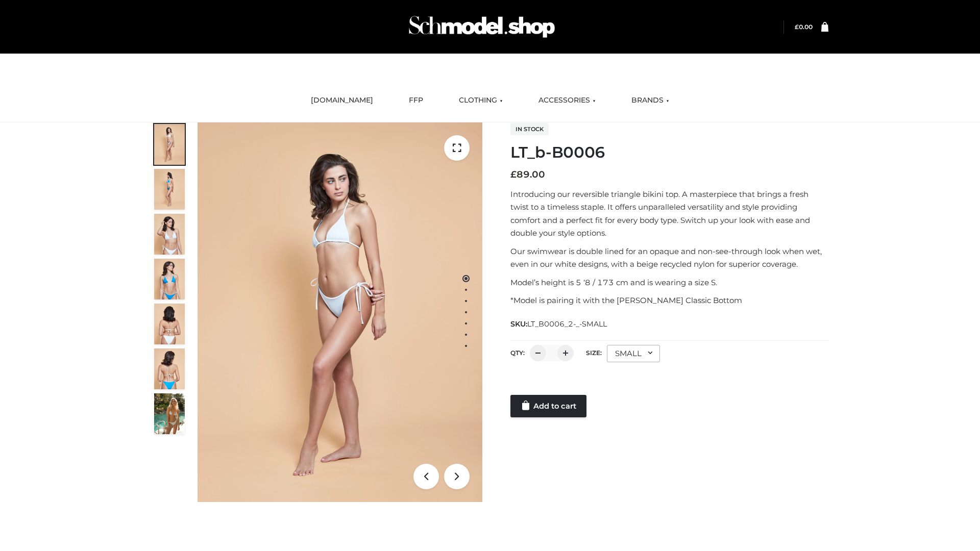 The width and height of the screenshot is (980, 551). I want to click on p: Introducing our reversible triangle bikini top. A masterpiece that brings a fresh twist to a time..., so click(669, 213).